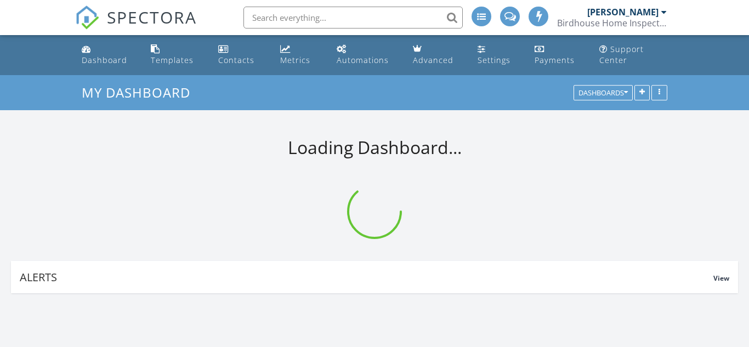 The width and height of the screenshot is (749, 347). Describe the element at coordinates (366, 55) in the screenshot. I see `a: Automations (Advanced)` at that location.